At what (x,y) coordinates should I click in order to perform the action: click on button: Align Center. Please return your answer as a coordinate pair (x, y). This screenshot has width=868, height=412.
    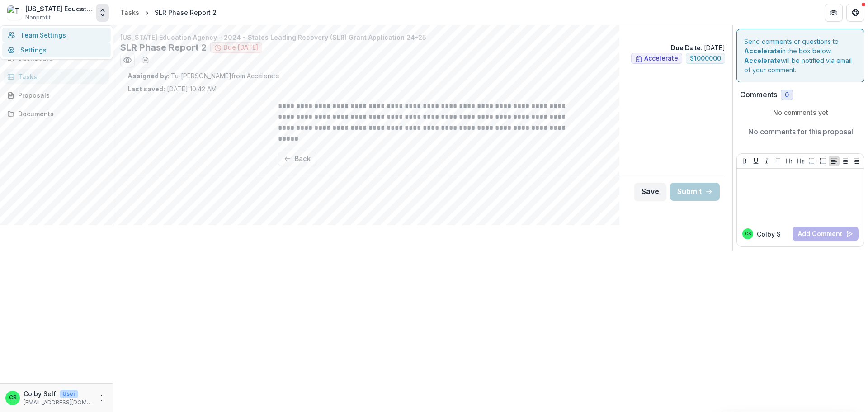
    Looking at the image, I should click on (846, 161).